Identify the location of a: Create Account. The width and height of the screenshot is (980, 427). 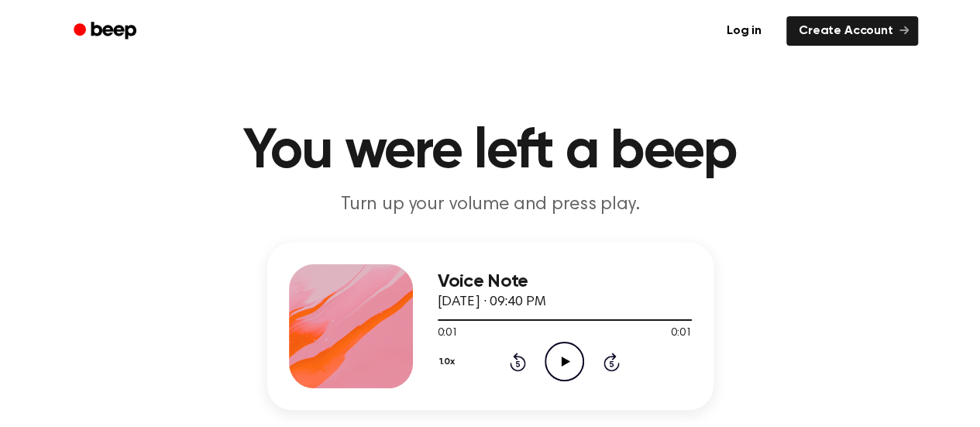
(852, 31).